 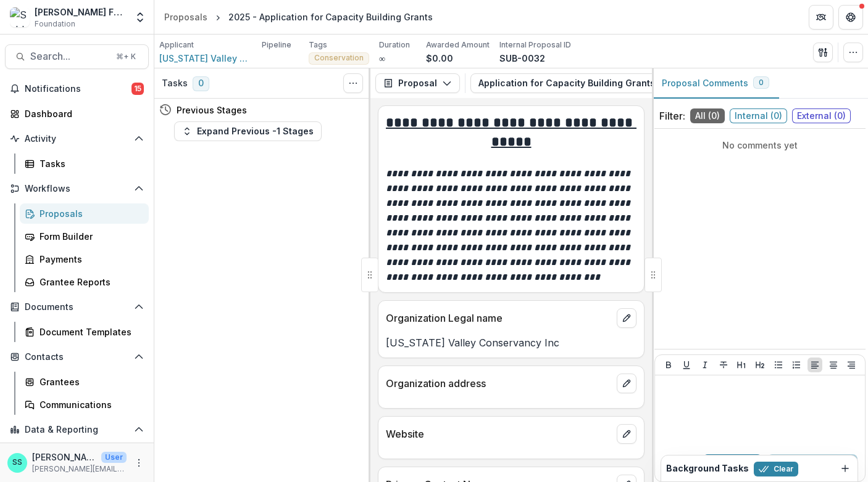 I want to click on button: Ordered List, so click(x=797, y=365).